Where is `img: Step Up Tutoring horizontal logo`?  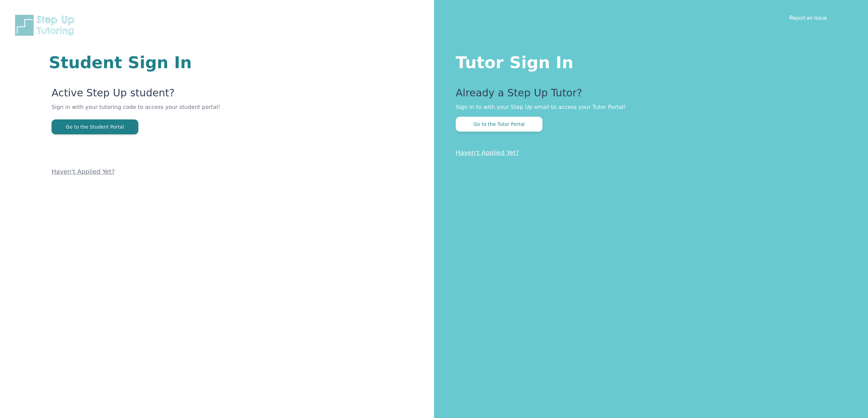 img: Step Up Tutoring horizontal logo is located at coordinates (46, 25).